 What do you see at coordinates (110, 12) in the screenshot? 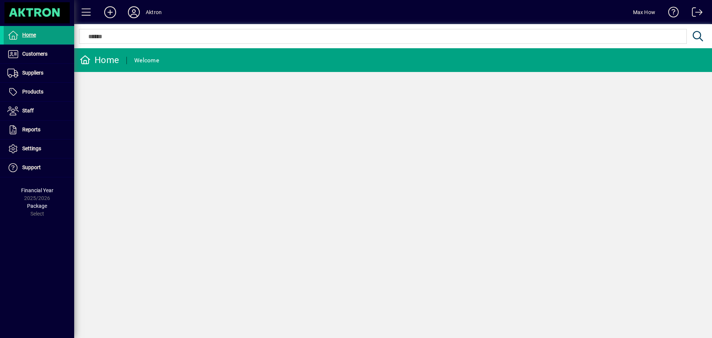
I see `button: Add` at bounding box center [110, 12].